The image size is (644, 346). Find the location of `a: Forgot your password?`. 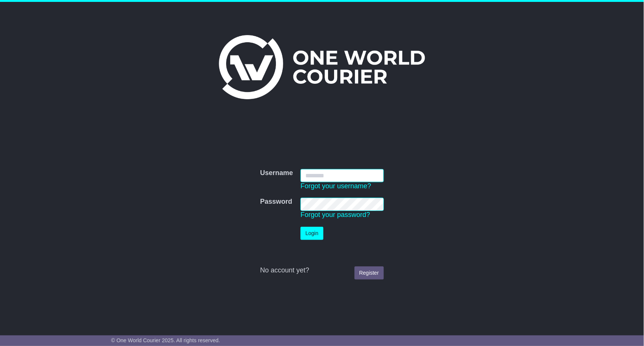

a: Forgot your password? is located at coordinates (335, 215).